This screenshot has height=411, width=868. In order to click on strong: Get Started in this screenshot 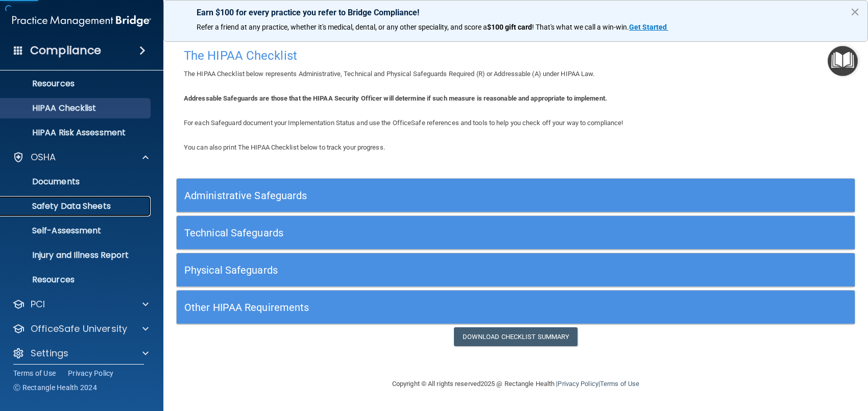, I will do `click(648, 27)`.